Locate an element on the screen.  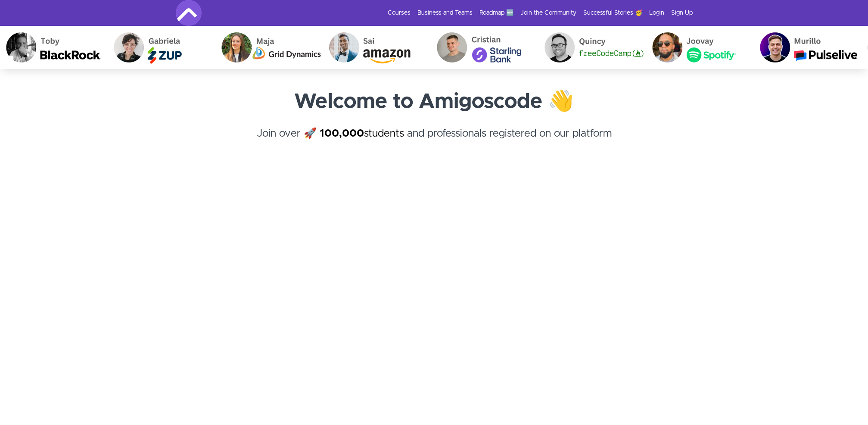
a: Roadmap 🆕 is located at coordinates (496, 13).